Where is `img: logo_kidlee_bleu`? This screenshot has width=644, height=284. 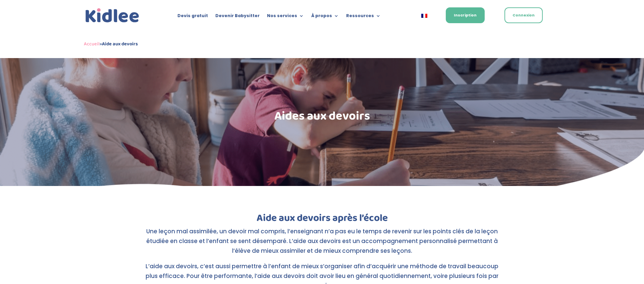 img: logo_kidlee_bleu is located at coordinates (112, 15).